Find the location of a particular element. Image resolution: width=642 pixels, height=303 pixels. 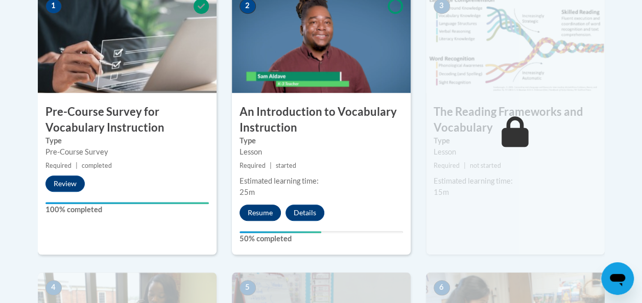

button: Details is located at coordinates (305, 213).